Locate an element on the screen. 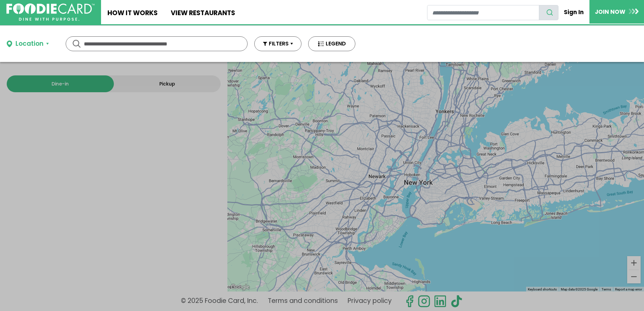 This screenshot has height=311, width=644. img: FoodieCard; Eat, Drink, Save, Donate is located at coordinates (50, 12).